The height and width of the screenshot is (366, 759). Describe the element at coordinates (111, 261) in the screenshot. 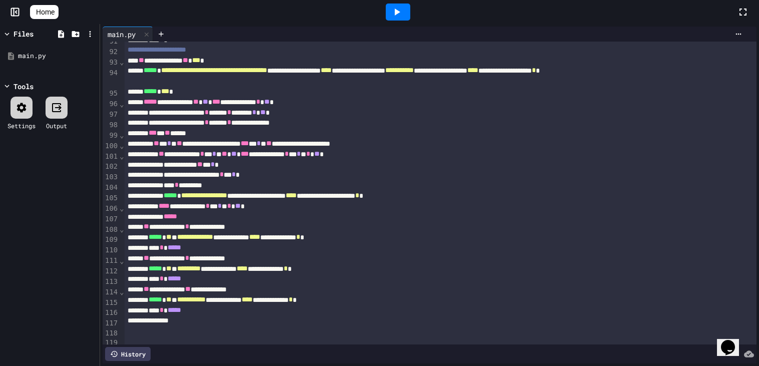

I see `div: 111` at that location.